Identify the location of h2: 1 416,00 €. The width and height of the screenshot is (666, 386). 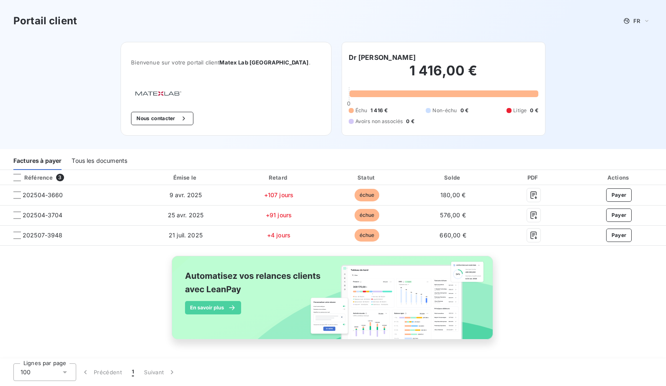
(443, 75).